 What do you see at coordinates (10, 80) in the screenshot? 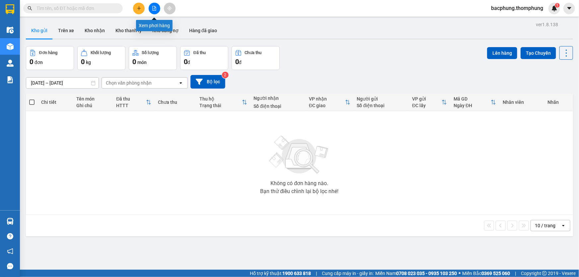
I see `img: solution-icon` at bounding box center [10, 80].